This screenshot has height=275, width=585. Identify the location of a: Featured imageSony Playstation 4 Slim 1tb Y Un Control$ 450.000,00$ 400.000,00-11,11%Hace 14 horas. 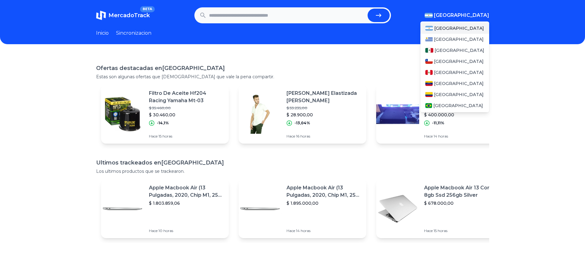
(440, 114).